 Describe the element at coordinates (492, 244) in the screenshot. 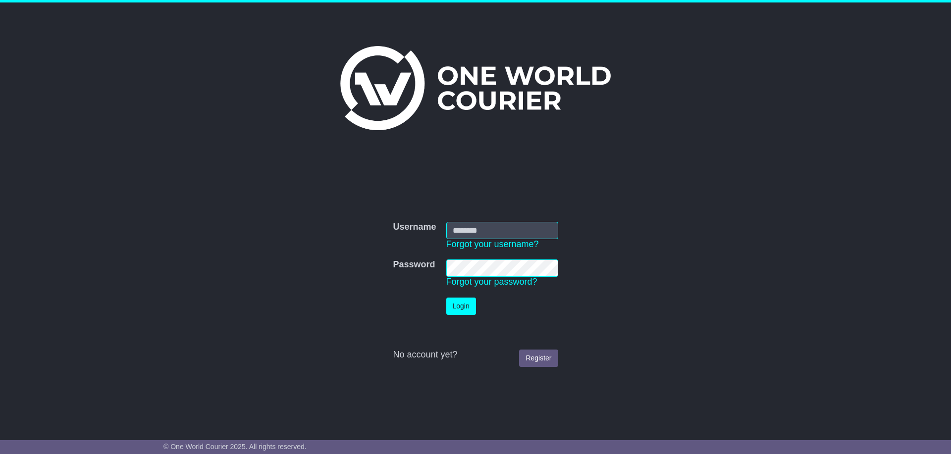

I see `a: Forgot your username?` at that location.